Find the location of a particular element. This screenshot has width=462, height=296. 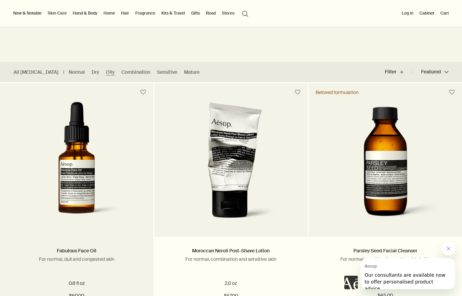

p: For normal, combination and sensitive skin is located at coordinates (231, 259).